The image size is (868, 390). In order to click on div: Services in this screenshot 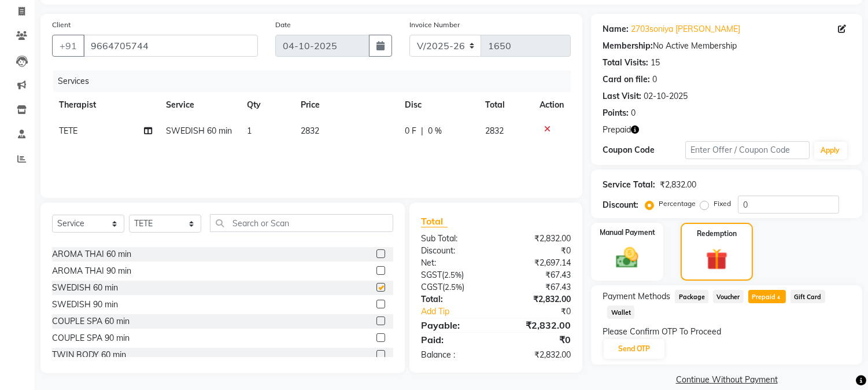, I will do `click(317, 81)`.